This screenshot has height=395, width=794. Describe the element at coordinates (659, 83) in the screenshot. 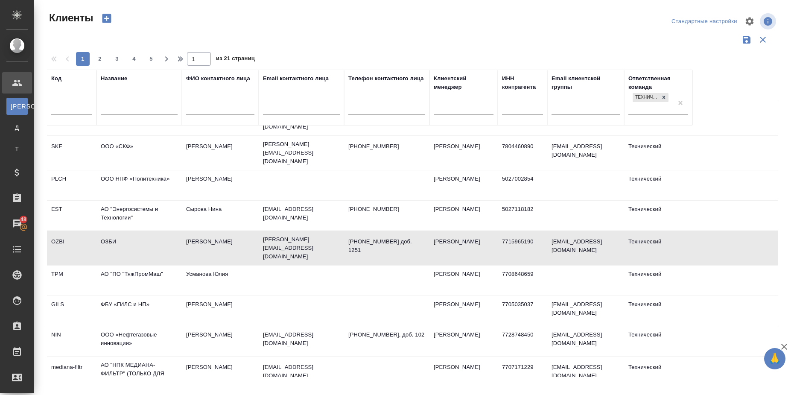

I see `div: Ответственная команда` at that location.